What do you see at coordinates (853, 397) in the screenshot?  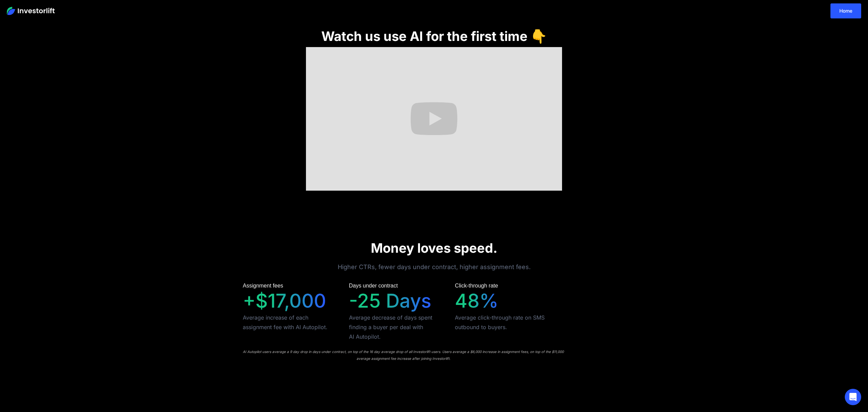 I see `div: Open Intercom Messenger` at bounding box center [853, 397].